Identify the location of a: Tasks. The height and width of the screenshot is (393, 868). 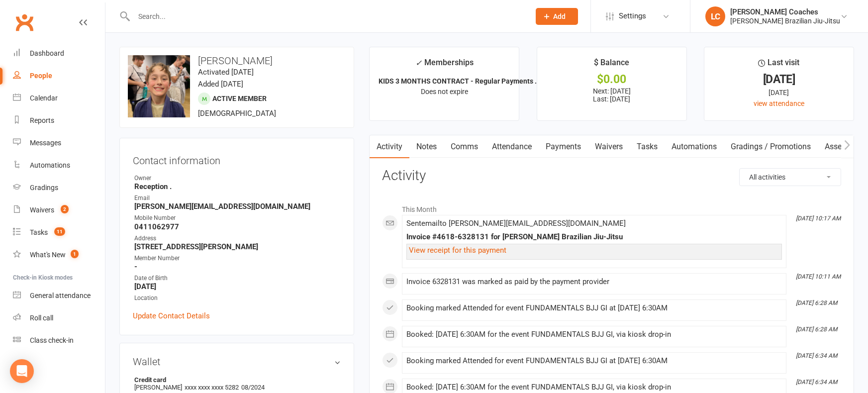
(647, 147).